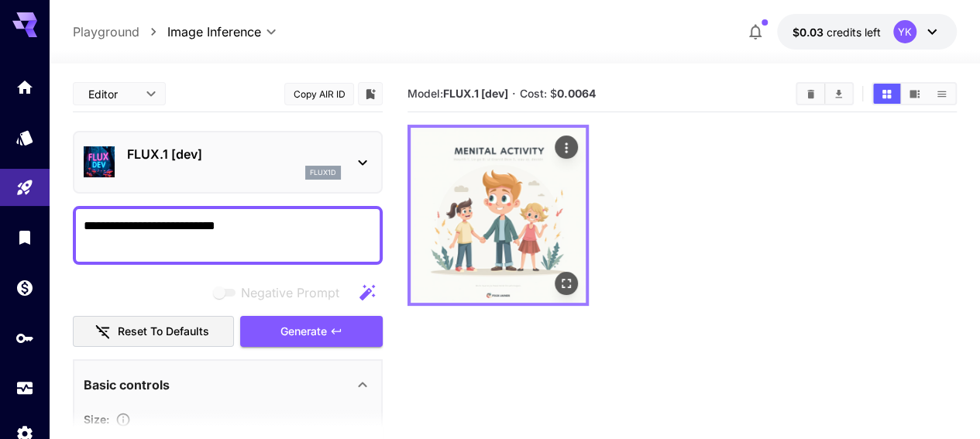 This screenshot has width=980, height=439. I want to click on p: flux1d, so click(323, 172).